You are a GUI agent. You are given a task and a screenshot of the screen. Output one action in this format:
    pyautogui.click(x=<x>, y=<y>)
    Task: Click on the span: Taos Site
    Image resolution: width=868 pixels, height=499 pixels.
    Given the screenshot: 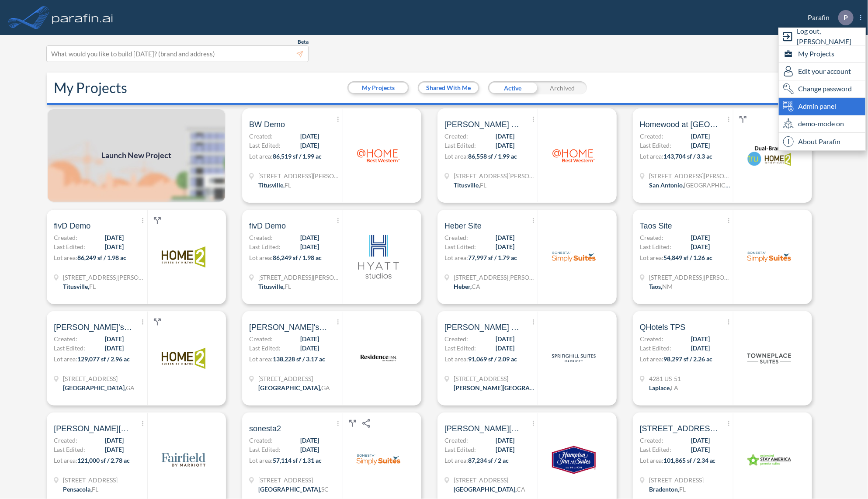 What is the action you would take?
    pyautogui.click(x=656, y=226)
    